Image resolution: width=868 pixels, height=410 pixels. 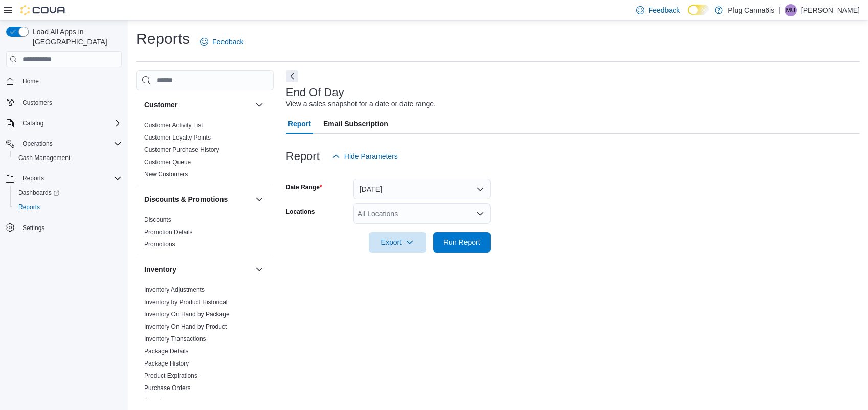 What do you see at coordinates (365, 156) in the screenshot?
I see `button: Hide Parameters` at bounding box center [365, 156].